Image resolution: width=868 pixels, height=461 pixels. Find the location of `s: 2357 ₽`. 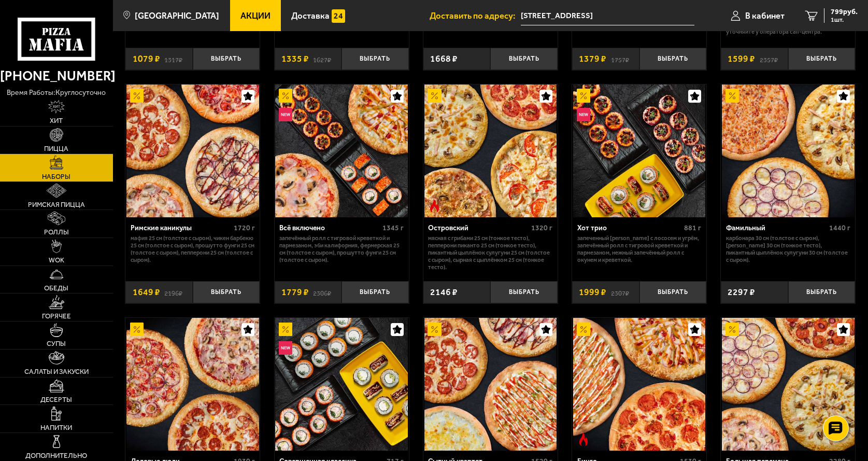

s: 2357 ₽ is located at coordinates (768, 58).